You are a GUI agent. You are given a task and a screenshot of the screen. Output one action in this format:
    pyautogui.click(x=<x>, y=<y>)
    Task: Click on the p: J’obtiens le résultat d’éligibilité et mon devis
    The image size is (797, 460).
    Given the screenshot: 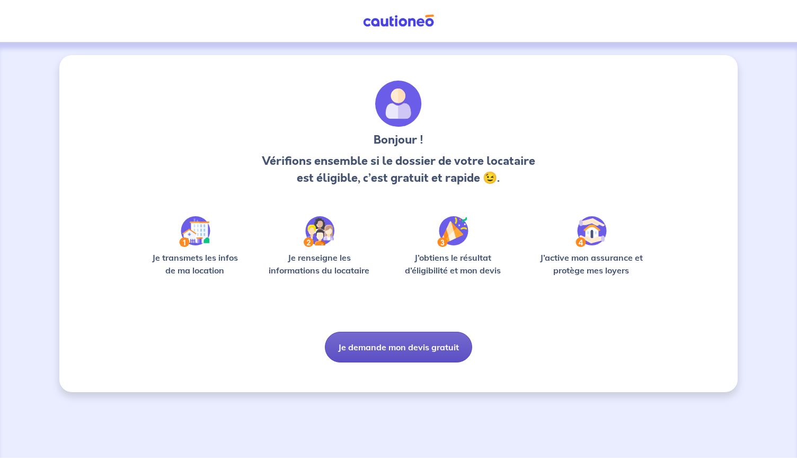 What is the action you would take?
    pyautogui.click(x=453, y=264)
    